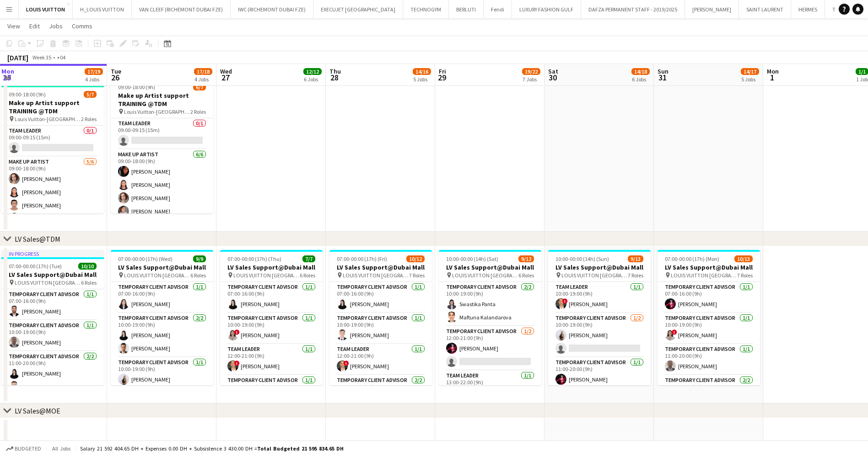  Describe the element at coordinates (60, 57) in the screenshot. I see `div: +04` at that location.